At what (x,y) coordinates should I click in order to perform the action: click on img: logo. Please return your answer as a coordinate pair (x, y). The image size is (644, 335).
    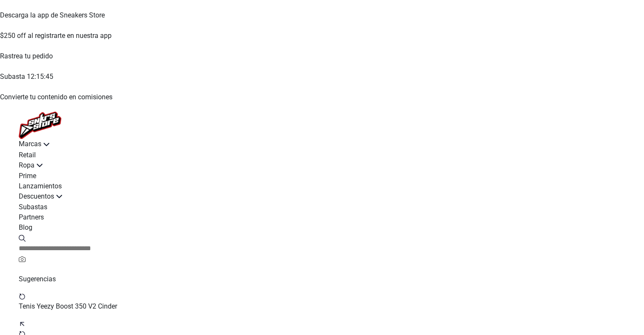
    Looking at the image, I should click on (40, 125).